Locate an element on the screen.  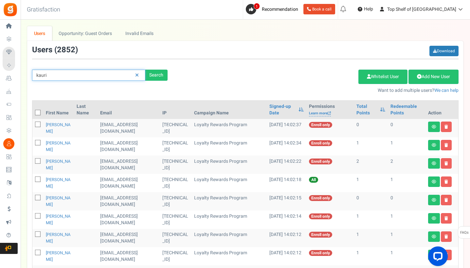
th: Action is located at coordinates (442, 110).